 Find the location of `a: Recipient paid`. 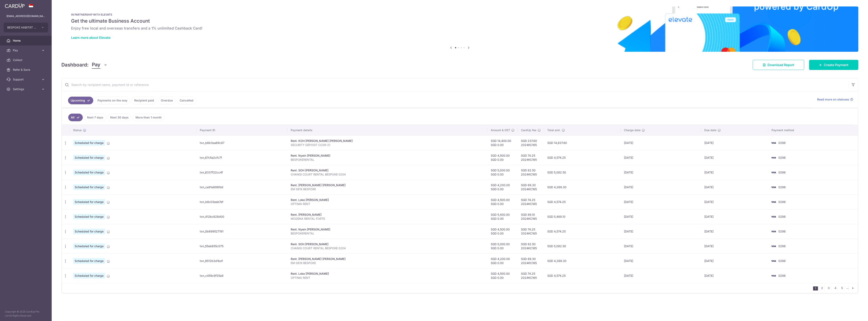

a: Recipient paid is located at coordinates (144, 100).